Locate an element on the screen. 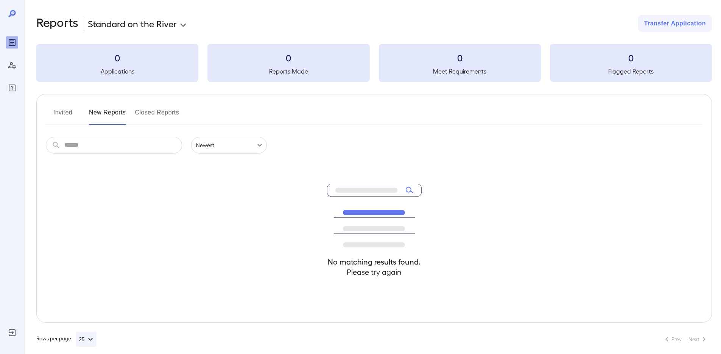 The width and height of the screenshot is (721, 354). button: New Reports is located at coordinates (108, 115).